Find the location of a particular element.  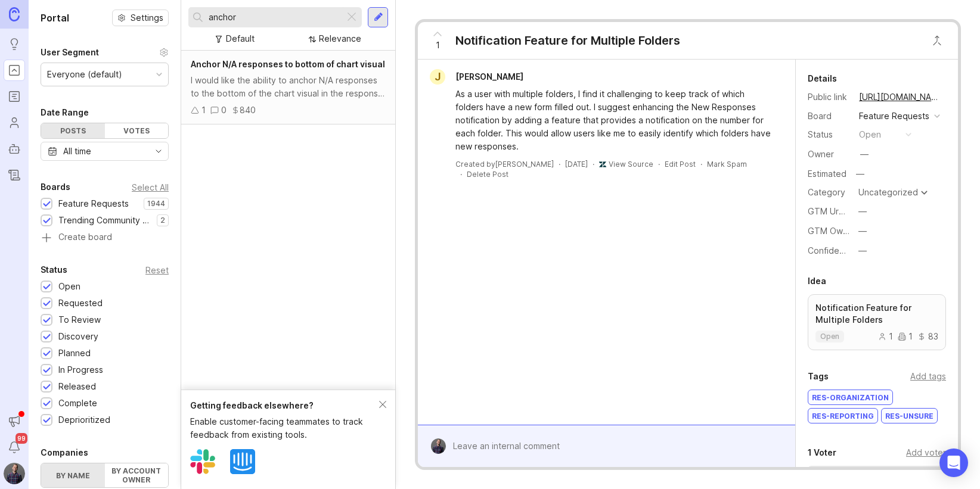

div: Notification Feature for Multiple Folders is located at coordinates (568, 40).